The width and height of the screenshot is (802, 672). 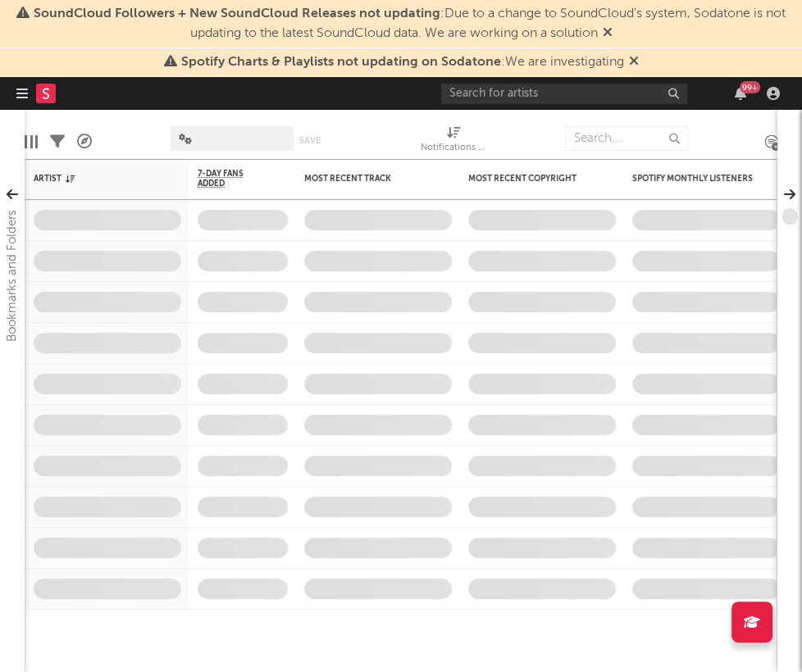 What do you see at coordinates (237, 13) in the screenshot?
I see `span: SoundCloud Followers + New SoundCloud Releases not updating` at bounding box center [237, 13].